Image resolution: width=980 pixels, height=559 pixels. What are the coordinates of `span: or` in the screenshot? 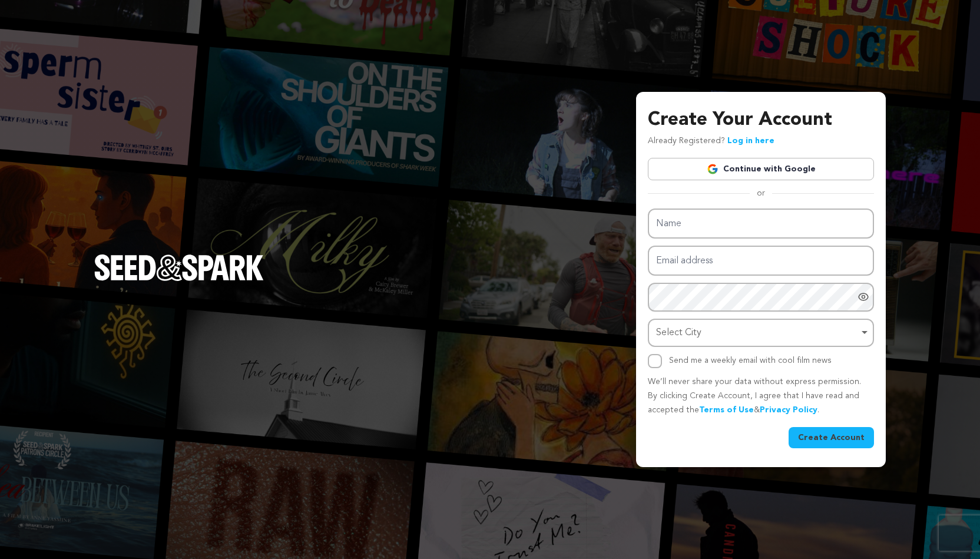 It's located at (761, 193).